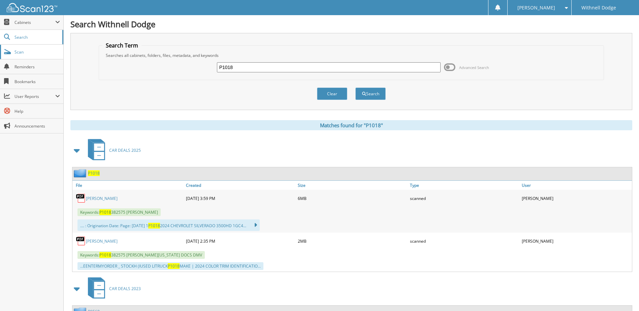 The width and height of the screenshot is (639, 311). I want to click on a: CAR DEALS 2025, so click(112, 150).